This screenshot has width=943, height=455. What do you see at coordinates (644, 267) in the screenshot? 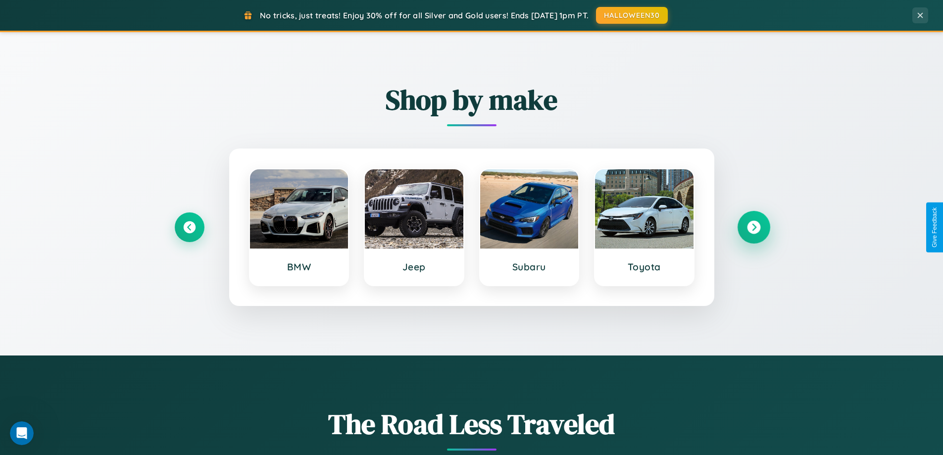
I see `h3: Toyota` at bounding box center [644, 267].